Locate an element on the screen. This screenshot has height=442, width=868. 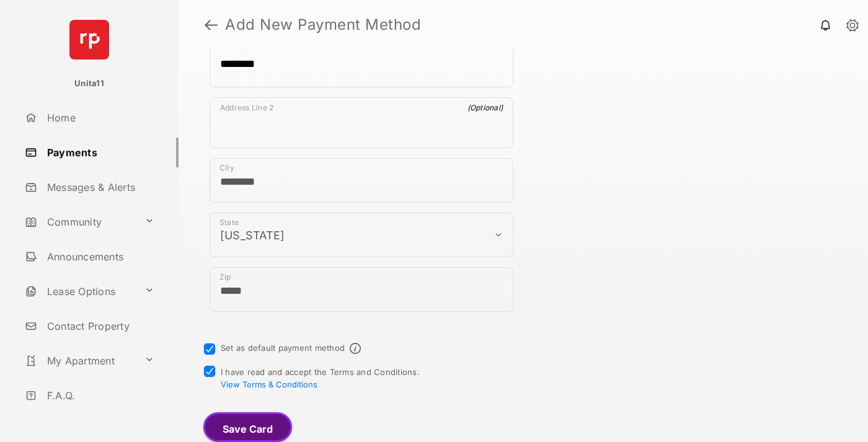
a: My Apartment is located at coordinates (79, 361).